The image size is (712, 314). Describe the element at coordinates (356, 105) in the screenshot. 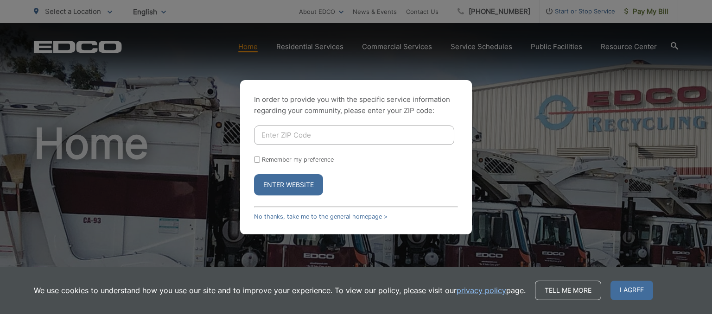

I see `p: In order to provide you with the specific service information regarding your community, please en...` at that location.